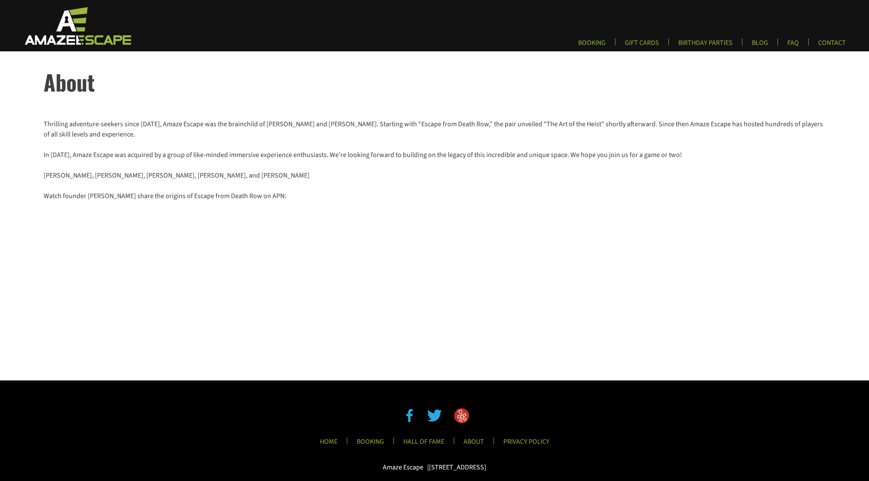  What do you see at coordinates (474, 444) in the screenshot?
I see `a: ABOUT` at bounding box center [474, 444].